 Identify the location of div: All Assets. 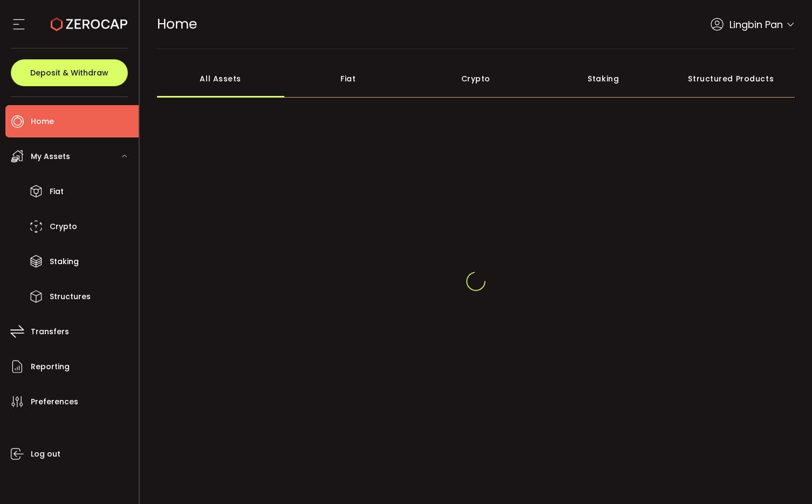
(221, 79).